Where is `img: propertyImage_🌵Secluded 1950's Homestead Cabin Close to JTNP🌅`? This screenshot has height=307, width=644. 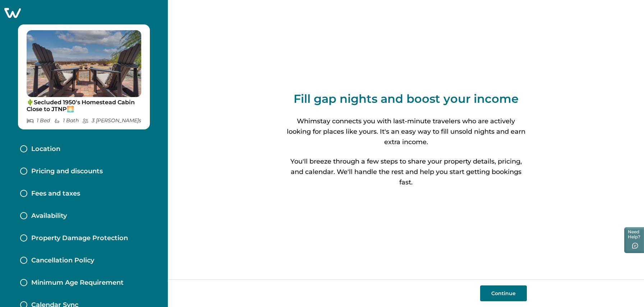
img: propertyImage_🌵Secluded 1950's Homestead Cabin Close to JTNP🌅 is located at coordinates (84, 63).